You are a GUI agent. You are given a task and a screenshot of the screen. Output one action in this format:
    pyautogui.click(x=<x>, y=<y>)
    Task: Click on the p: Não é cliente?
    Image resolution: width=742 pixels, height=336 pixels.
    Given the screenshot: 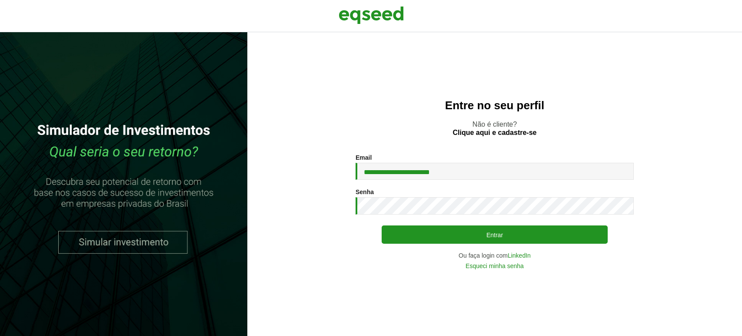 What is the action you would take?
    pyautogui.click(x=495, y=128)
    